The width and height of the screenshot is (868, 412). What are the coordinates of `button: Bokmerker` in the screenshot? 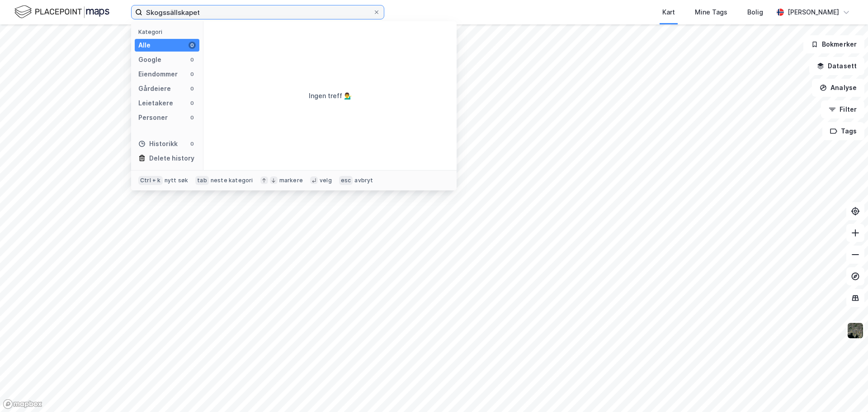 It's located at (834, 44).